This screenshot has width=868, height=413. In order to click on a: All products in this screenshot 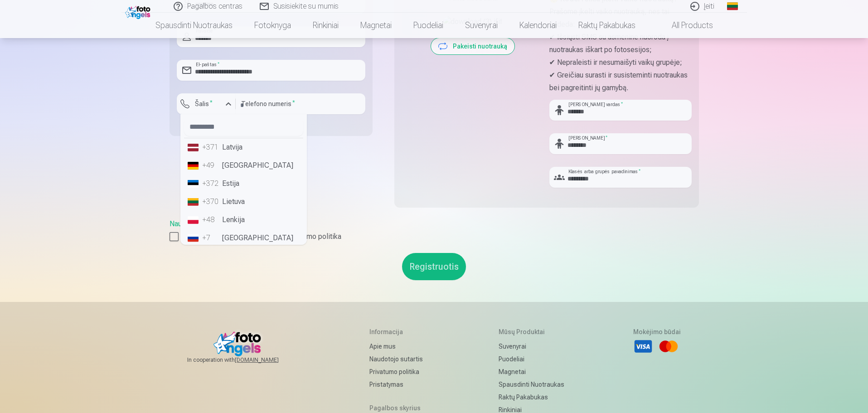, I will do `click(685, 25)`.